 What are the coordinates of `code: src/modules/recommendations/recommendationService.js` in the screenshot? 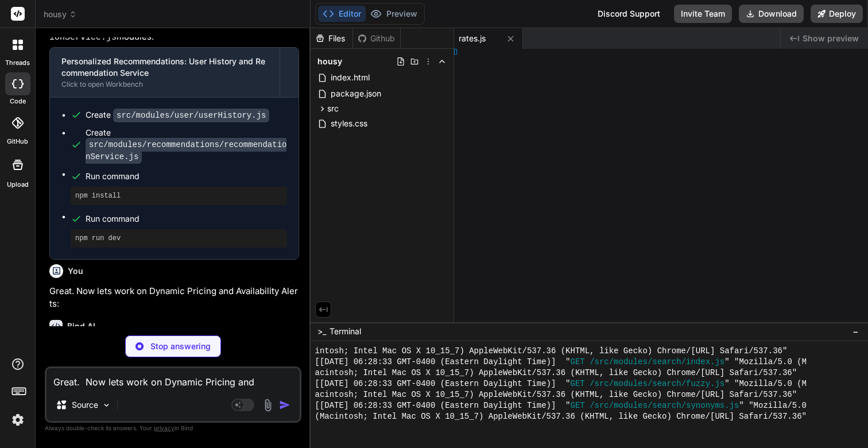 It's located at (186, 151).